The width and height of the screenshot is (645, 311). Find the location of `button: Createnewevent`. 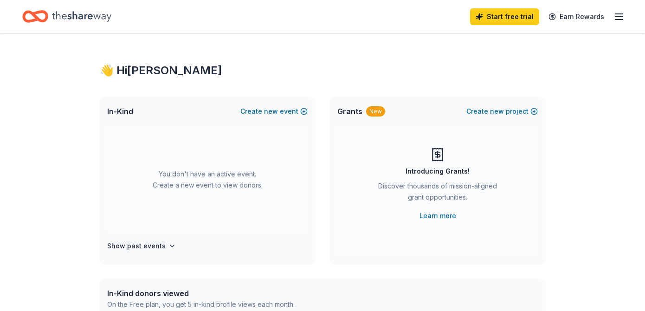

button: Createnewevent is located at coordinates (274, 111).